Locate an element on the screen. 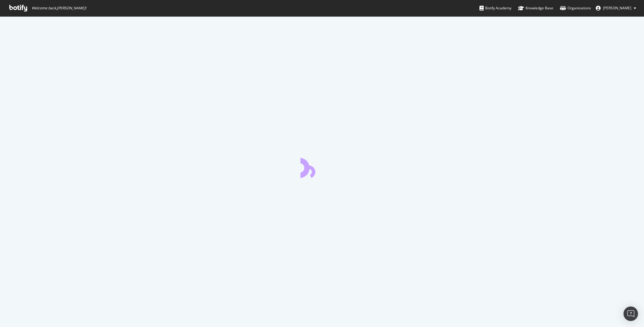 This screenshot has width=644, height=327. div: Open Intercom Messenger is located at coordinates (631, 314).